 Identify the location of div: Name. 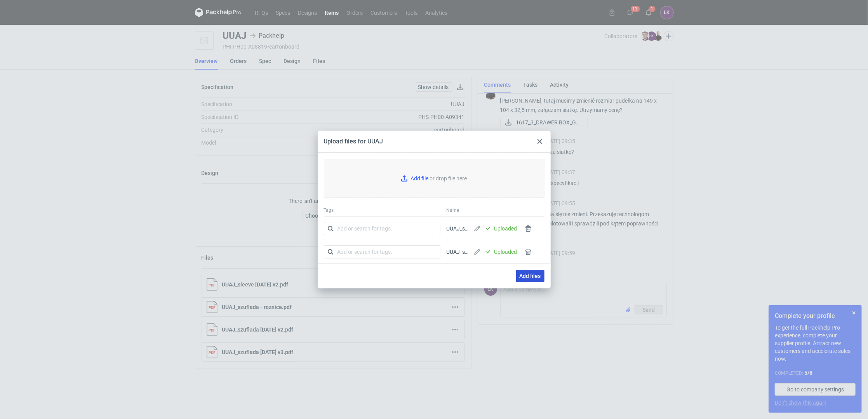
(479, 210).